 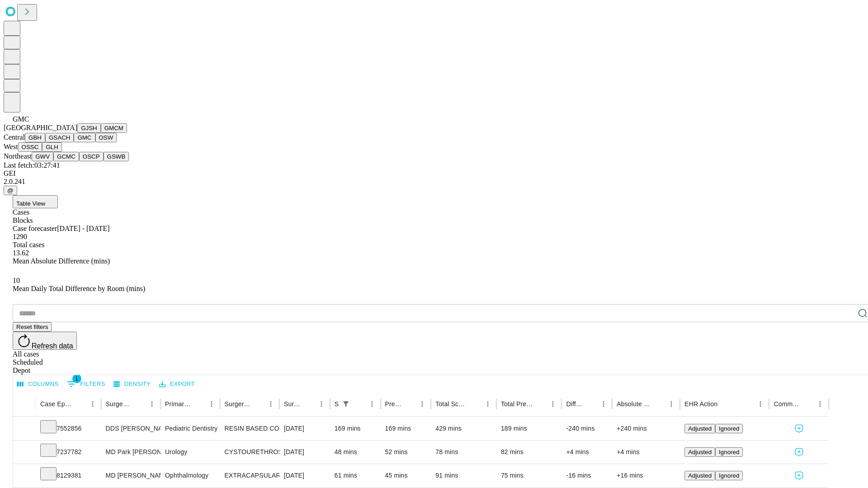 What do you see at coordinates (463, 475) in the screenshot?
I see `div: 91 mins` at bounding box center [463, 475].